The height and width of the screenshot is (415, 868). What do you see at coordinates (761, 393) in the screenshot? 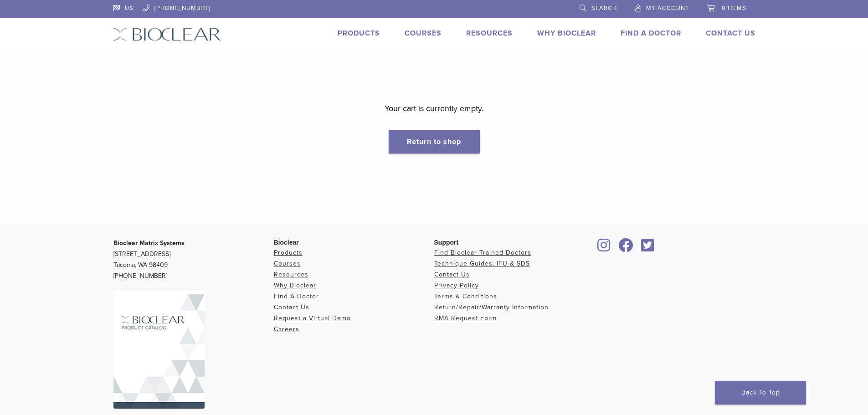
I see `a: Back To Top` at bounding box center [761, 393].